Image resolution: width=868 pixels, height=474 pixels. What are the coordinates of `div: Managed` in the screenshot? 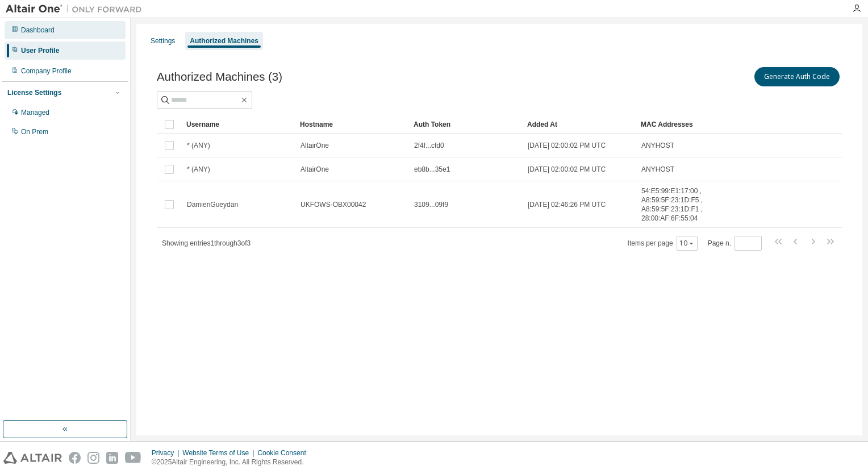 It's located at (36, 112).